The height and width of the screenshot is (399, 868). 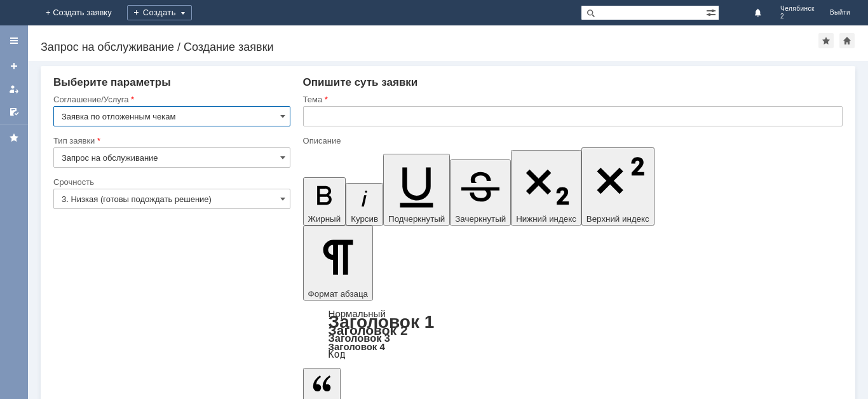 I want to click on button: Формат абзаца, so click(x=338, y=263).